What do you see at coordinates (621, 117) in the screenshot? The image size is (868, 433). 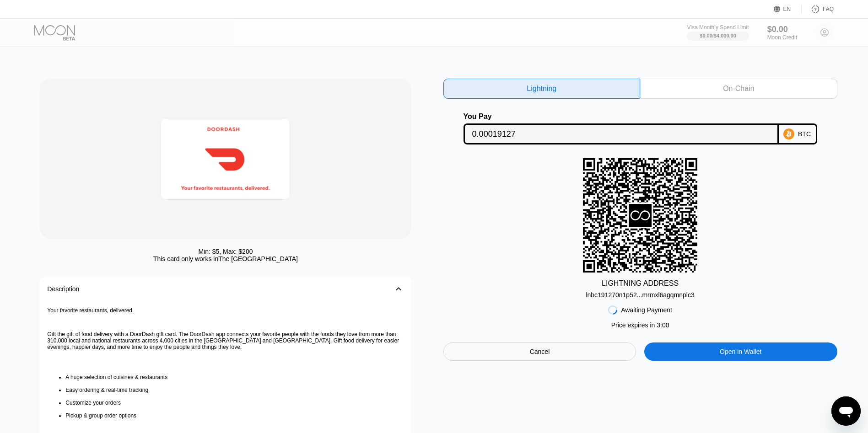 I see `div: You Pay` at bounding box center [621, 117].